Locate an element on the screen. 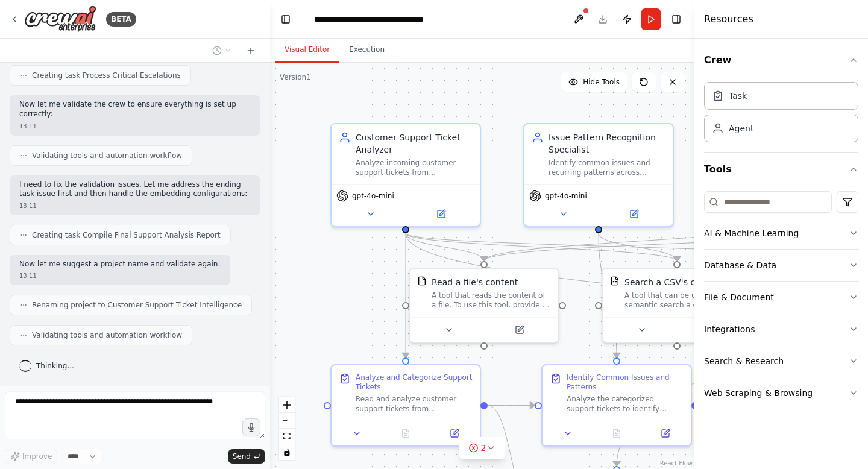 This screenshot has width=868, height=469. div: Analyze and Categorize Support Tickets is located at coordinates (414, 382).